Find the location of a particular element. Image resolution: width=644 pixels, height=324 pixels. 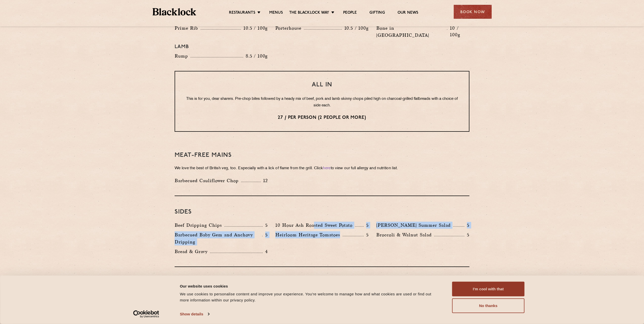

p: We love the best of British veg, too. Especially with a lick of flame from the grill. Click to vi... is located at coordinates (322, 168).